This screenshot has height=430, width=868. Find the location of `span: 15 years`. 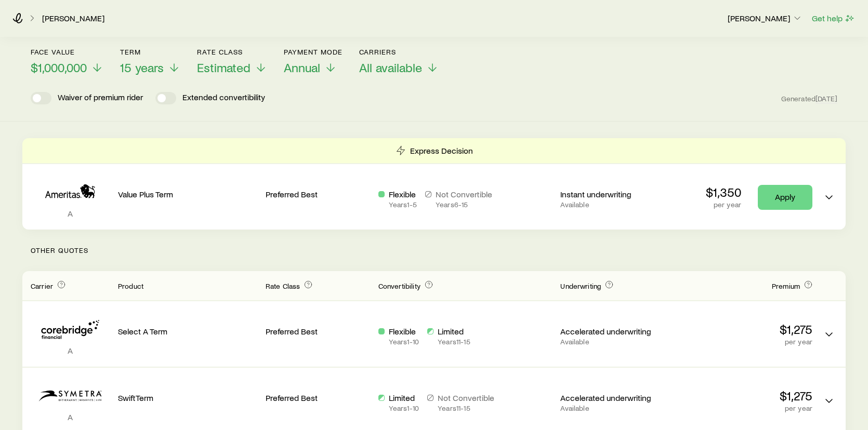

span: 15 years is located at coordinates (142, 68).